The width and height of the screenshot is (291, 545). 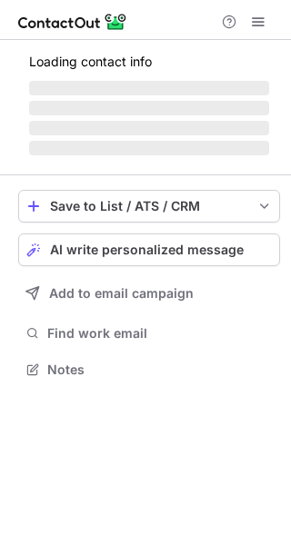 I want to click on span: AI write personalized message, so click(x=146, y=250).